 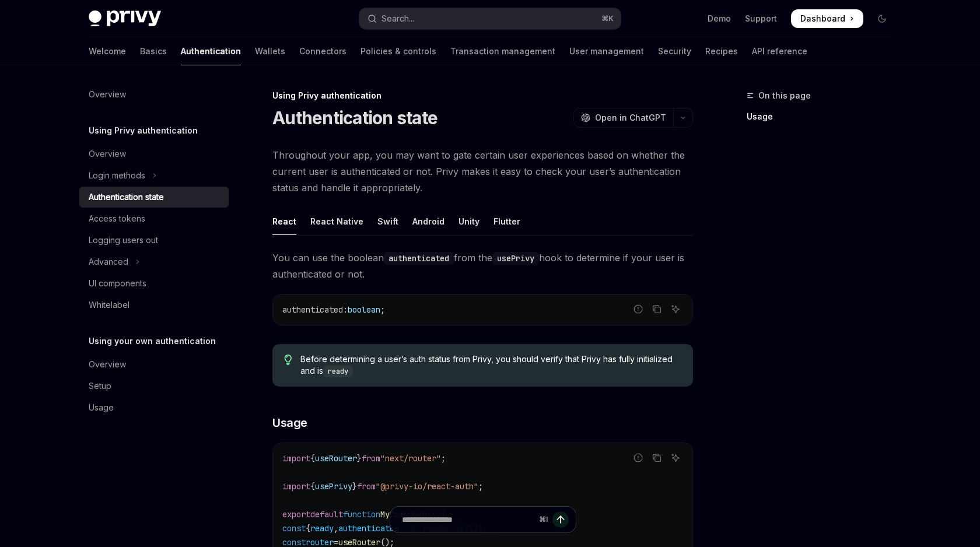 I want to click on button: Open search, so click(x=490, y=19).